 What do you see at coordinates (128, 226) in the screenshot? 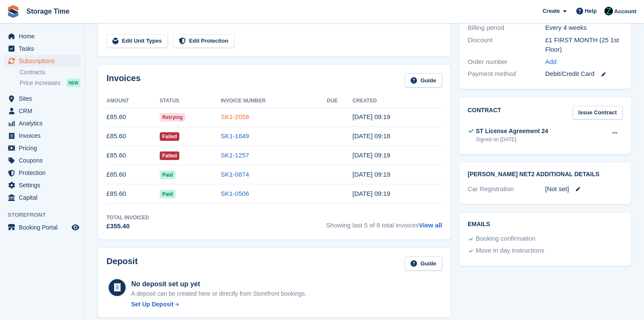
I see `div: £355.40` at bounding box center [128, 226].